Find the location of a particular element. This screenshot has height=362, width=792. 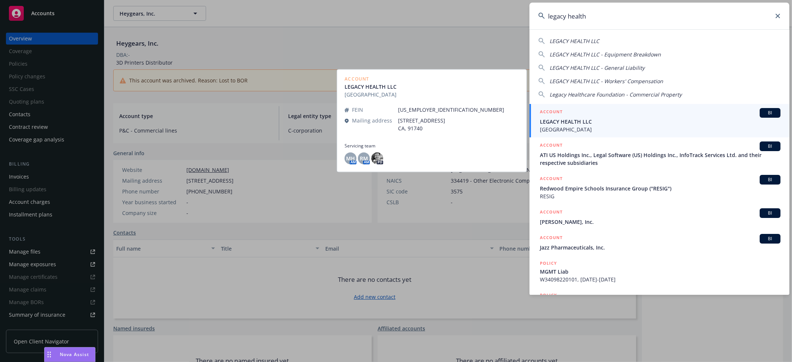

span: Jazz Pharmaceuticals, Inc. is located at coordinates (660, 247).